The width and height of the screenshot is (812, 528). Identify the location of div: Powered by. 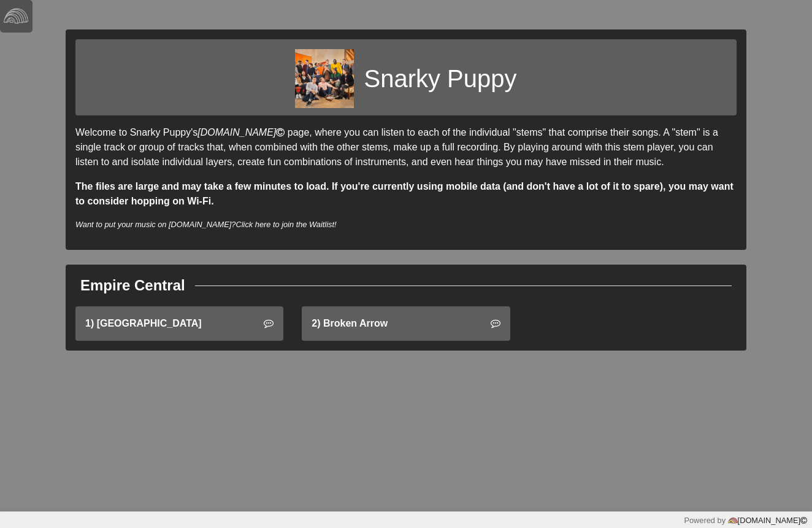
(745, 520).